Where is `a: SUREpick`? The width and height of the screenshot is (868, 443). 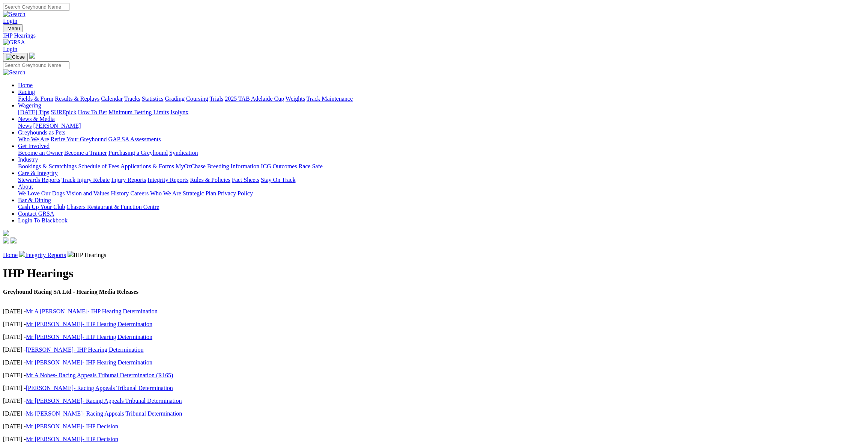
a: SUREpick is located at coordinates (64, 112).